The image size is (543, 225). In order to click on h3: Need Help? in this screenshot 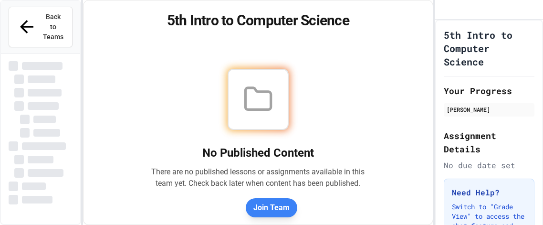, I will do `click(489, 192)`.